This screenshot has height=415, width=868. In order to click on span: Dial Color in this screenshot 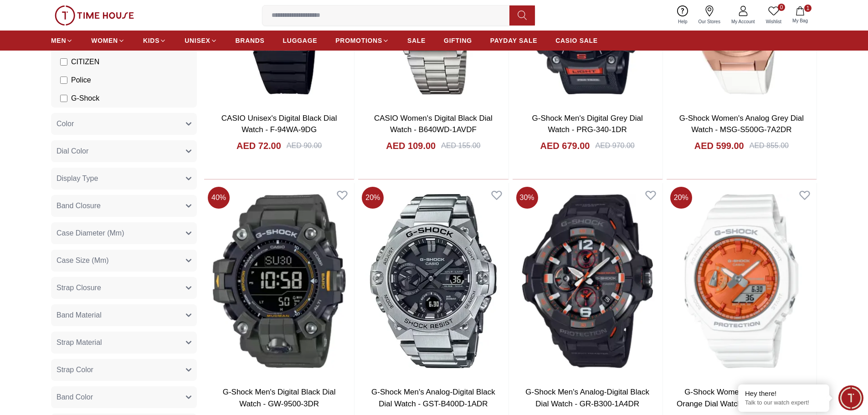, I will do `click(73, 151)`.